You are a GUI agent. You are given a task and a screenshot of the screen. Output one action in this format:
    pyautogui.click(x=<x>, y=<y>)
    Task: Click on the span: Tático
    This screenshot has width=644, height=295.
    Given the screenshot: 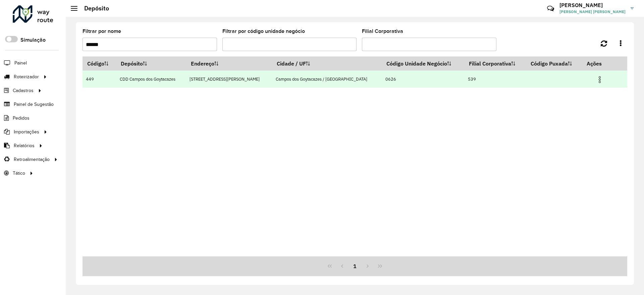 What is the action you would take?
    pyautogui.click(x=19, y=173)
    